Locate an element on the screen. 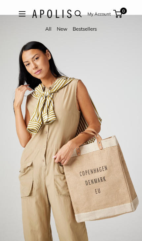 The height and width of the screenshot is (241, 142). a: 0 is located at coordinates (118, 14).